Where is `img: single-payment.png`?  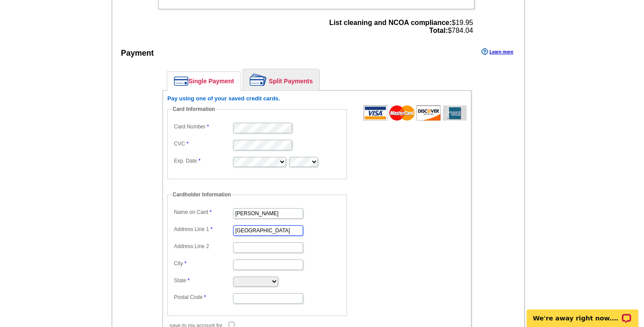 img: single-payment.png is located at coordinates (181, 81).